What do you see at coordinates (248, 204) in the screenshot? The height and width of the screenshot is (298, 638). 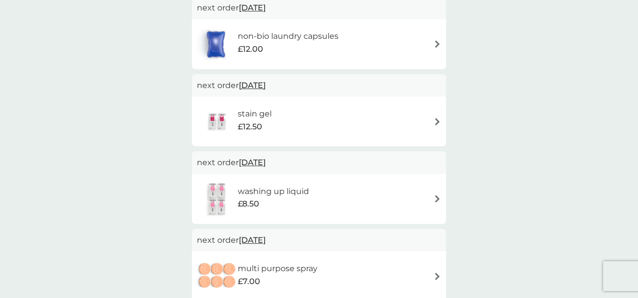 I see `span: £8.50` at bounding box center [248, 204].